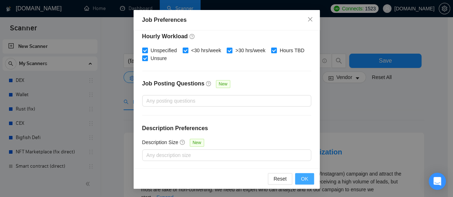 This screenshot has width=453, height=197. Describe the element at coordinates (227, 37) in the screenshot. I see `h4: Hourly Workload` at that location.